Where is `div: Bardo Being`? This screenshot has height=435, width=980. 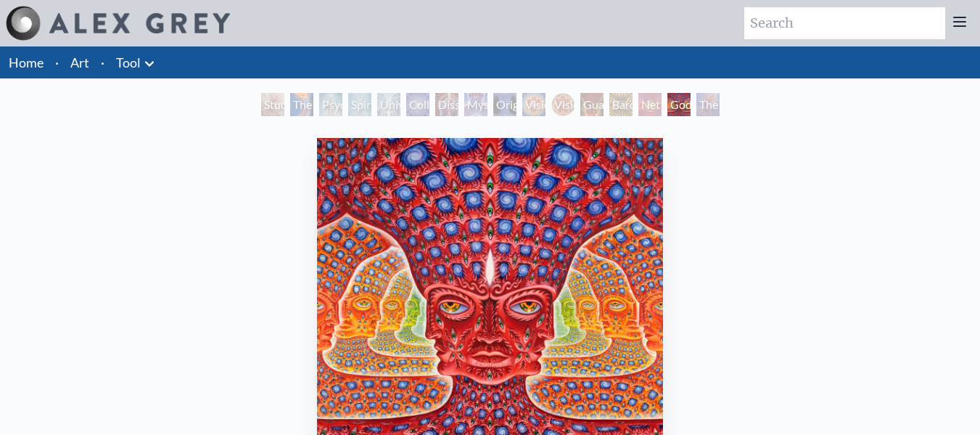
div: Bardo Being is located at coordinates (620, 104).